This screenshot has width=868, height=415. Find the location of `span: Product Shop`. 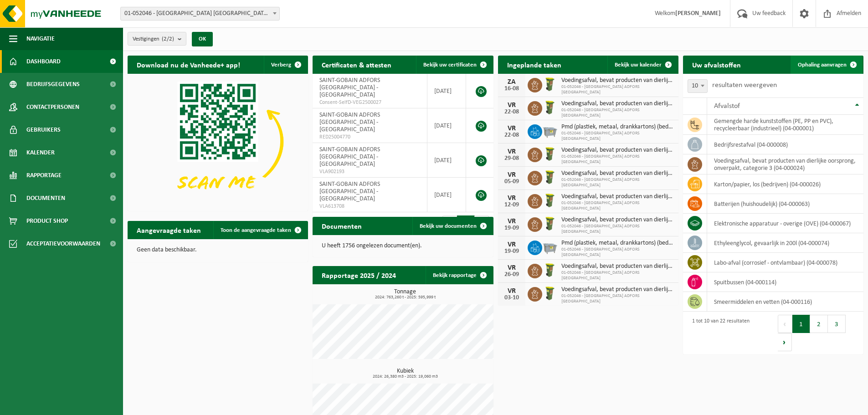

span: Product Shop is located at coordinates (47, 221).